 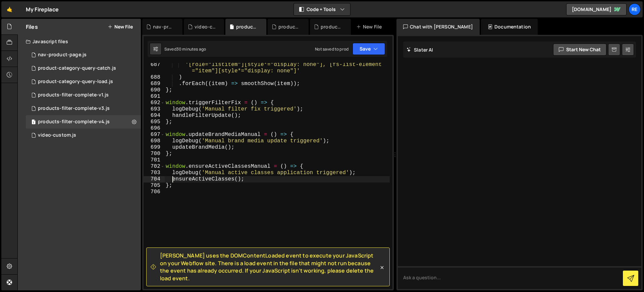 I want to click on div: 693, so click(x=154, y=109).